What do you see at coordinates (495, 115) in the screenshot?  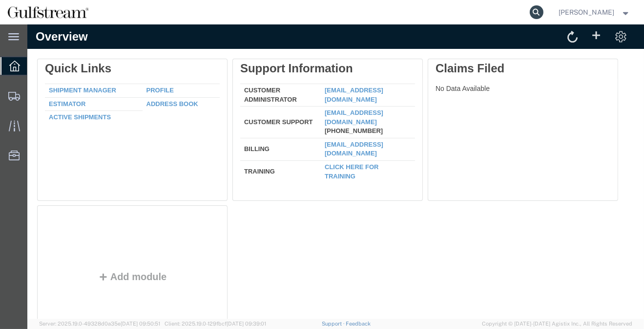 I see `div: No Data Available` at bounding box center [495, 115].